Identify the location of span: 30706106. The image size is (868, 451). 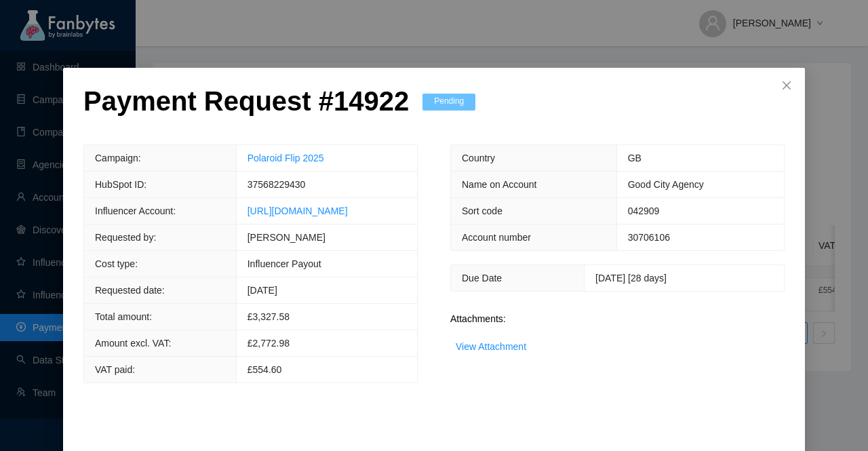
(649, 238).